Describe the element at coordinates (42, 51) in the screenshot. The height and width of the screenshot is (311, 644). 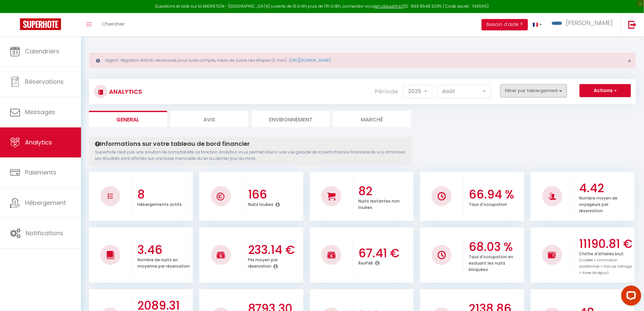
I see `span: Calendriers` at that location.